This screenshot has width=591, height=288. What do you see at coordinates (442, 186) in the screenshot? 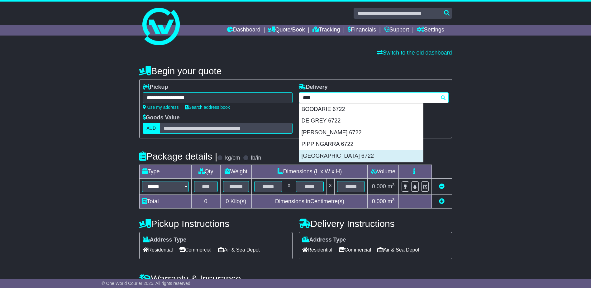
I see `a: Remove this item` at bounding box center [442, 186].